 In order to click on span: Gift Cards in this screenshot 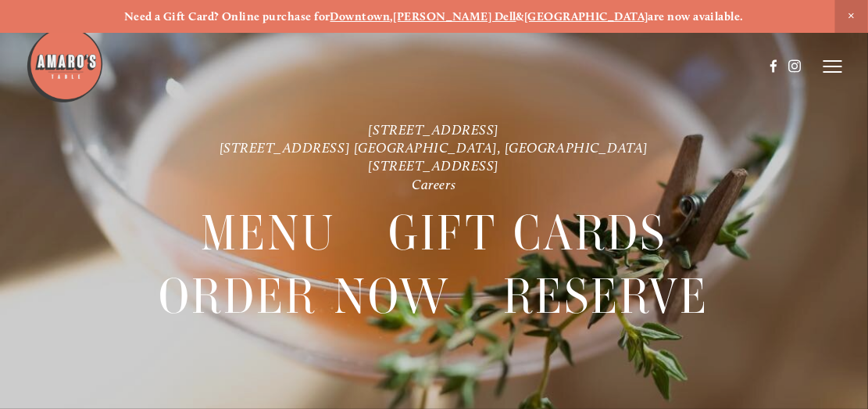, I will do `click(528, 233)`.